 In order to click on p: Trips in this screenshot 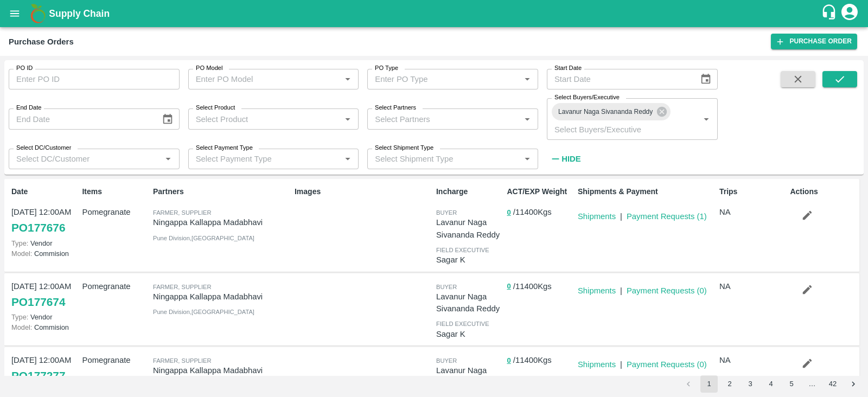, I will do `click(752, 192)`.